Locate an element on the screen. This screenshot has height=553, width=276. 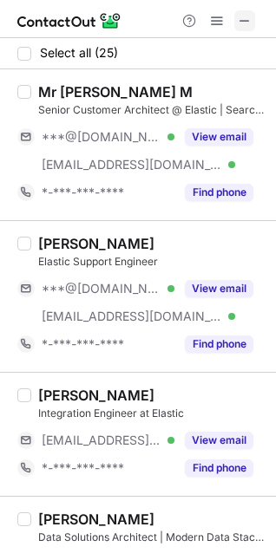
div: Senior Customer Architect @ Elastic | Search AI company is located at coordinates (152, 110).